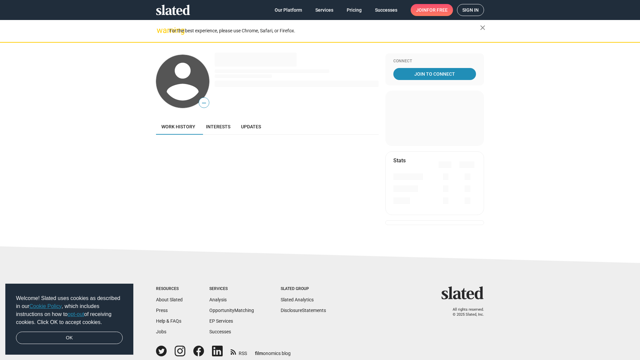 This screenshot has width=640, height=360. Describe the element at coordinates (288, 10) in the screenshot. I see `a: Our Platform` at that location.